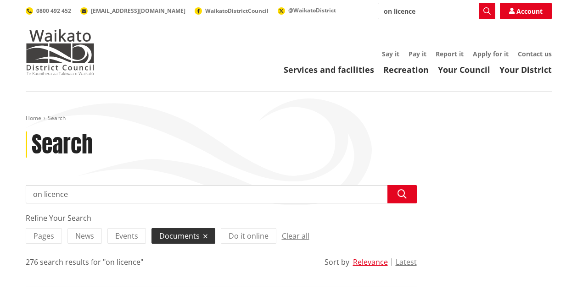  I want to click on a: Recreation, so click(406, 70).